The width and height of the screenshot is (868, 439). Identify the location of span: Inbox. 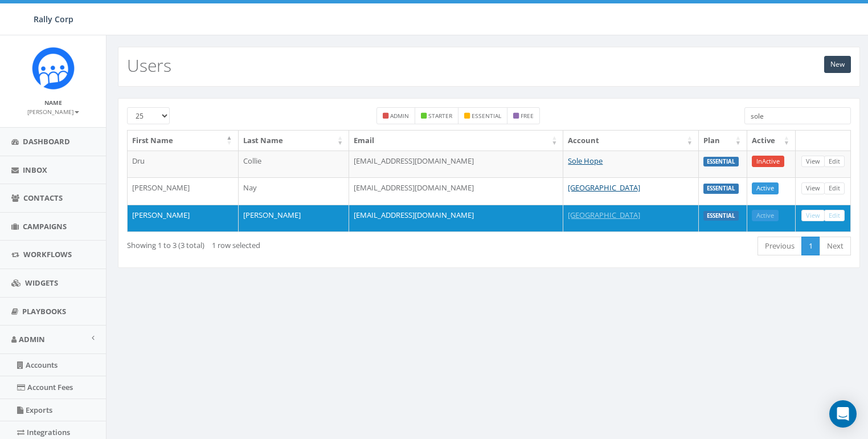
(35, 170).